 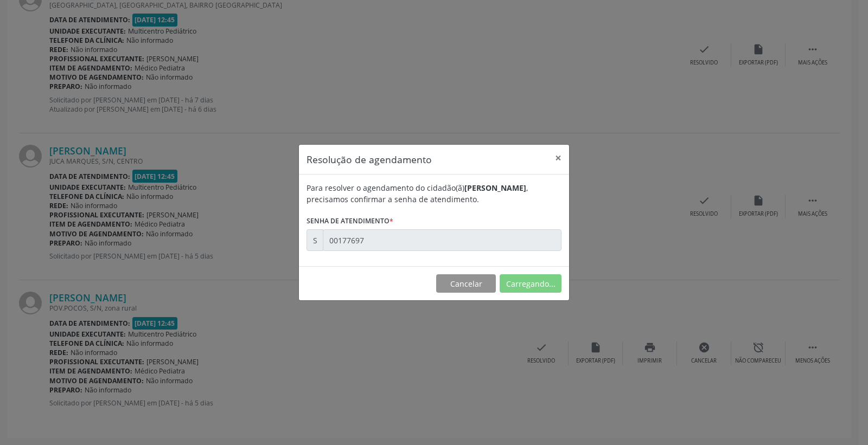 I want to click on h5: Resolução de agendamento, so click(x=369, y=160).